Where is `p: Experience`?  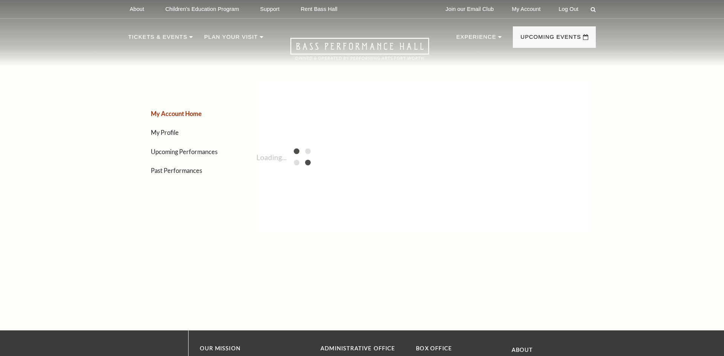
p: Experience is located at coordinates (476, 39).